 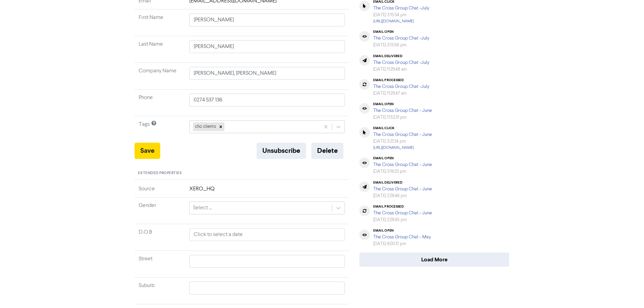 I want to click on input: Click to select a date, so click(x=267, y=235).